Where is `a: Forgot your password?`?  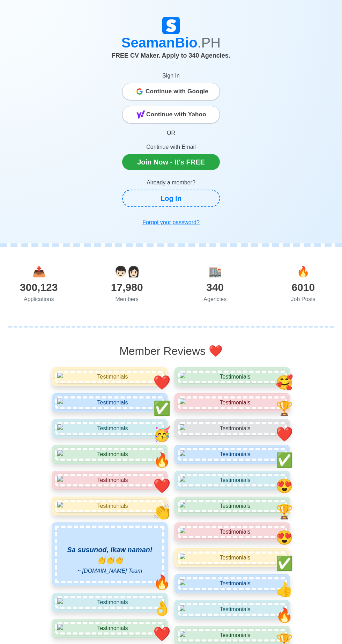 a: Forgot your password? is located at coordinates (171, 223).